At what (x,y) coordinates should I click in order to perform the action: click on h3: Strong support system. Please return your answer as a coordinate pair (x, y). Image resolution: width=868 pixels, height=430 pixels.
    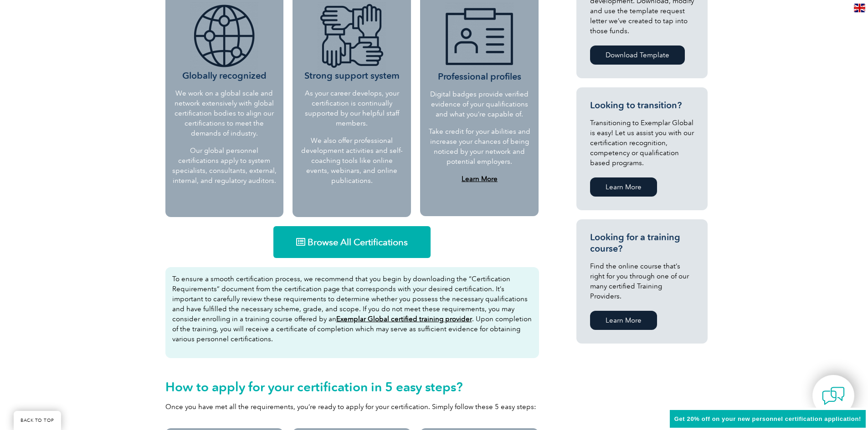
    Looking at the image, I should click on (351, 41).